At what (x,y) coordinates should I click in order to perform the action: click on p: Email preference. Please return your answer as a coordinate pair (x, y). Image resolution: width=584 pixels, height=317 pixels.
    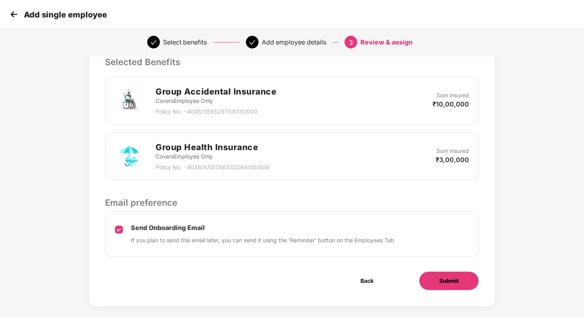
    Looking at the image, I should click on (291, 203).